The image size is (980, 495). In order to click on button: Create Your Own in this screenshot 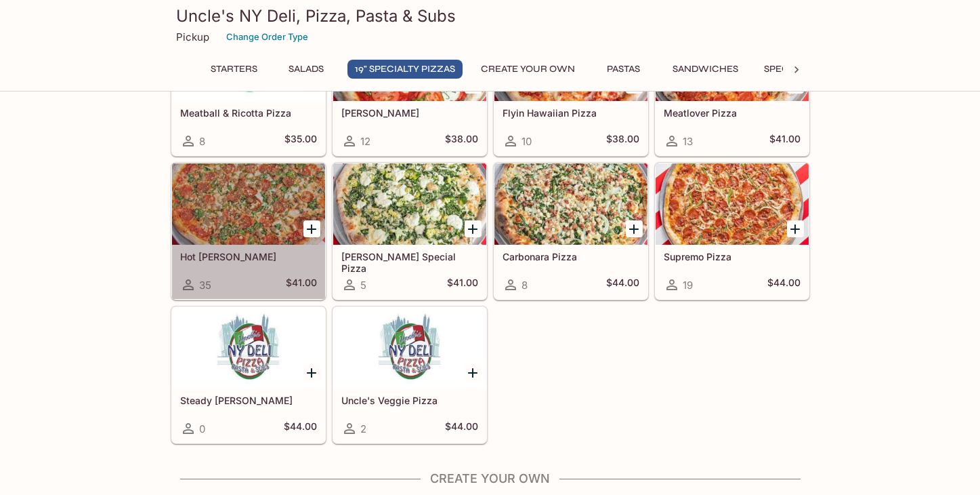, I will do `click(527, 69)`.